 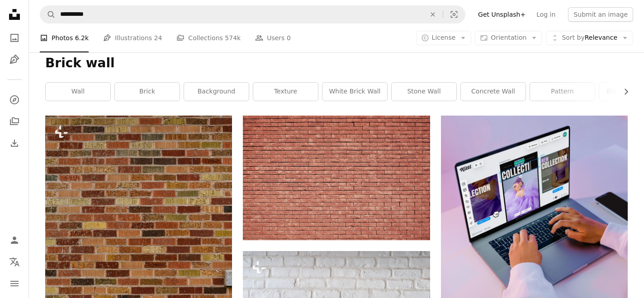 What do you see at coordinates (355, 92) in the screenshot?
I see `a: white brick wall` at bounding box center [355, 92].